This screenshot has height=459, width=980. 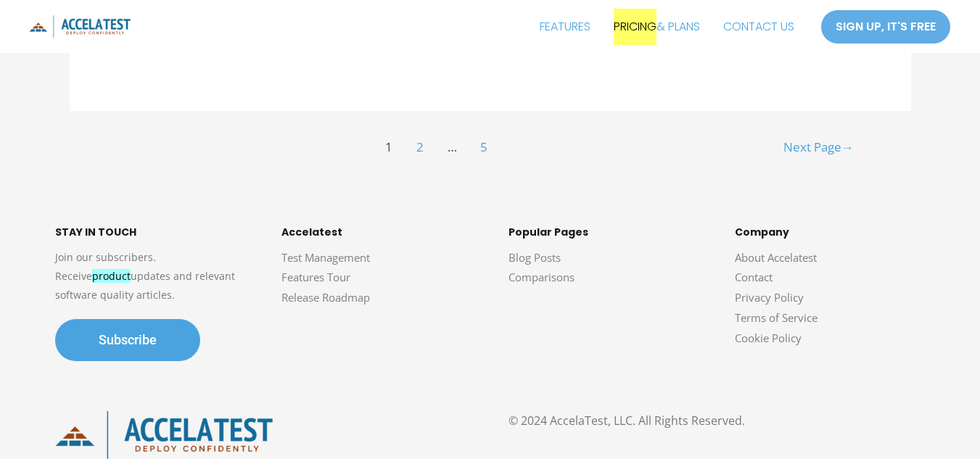 What do you see at coordinates (768, 338) in the screenshot?
I see `a: Cookie Policy` at bounding box center [768, 338].